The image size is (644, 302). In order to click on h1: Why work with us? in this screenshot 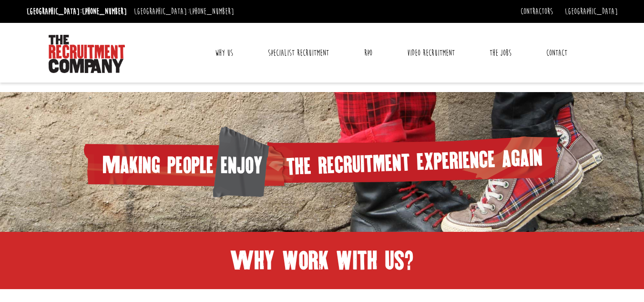, I will do `click(322, 261)`.